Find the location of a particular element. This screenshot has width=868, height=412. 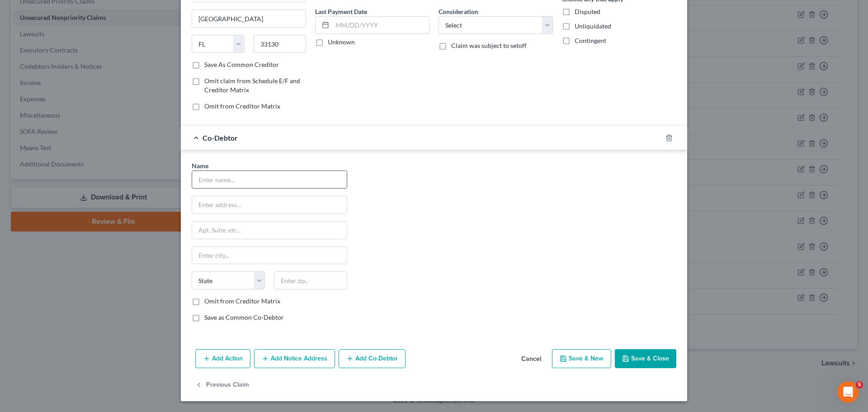

input: Enter name... is located at coordinates (269, 180).